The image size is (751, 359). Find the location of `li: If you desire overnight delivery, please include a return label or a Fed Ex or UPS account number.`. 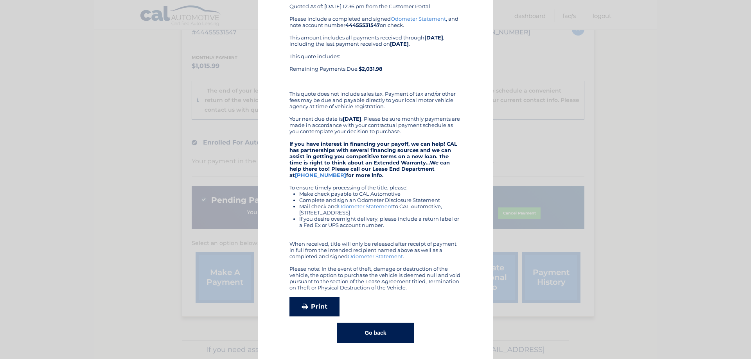

li: If you desire overnight delivery, please include a return label or a Fed Ex or UPS account number. is located at coordinates (380, 222).